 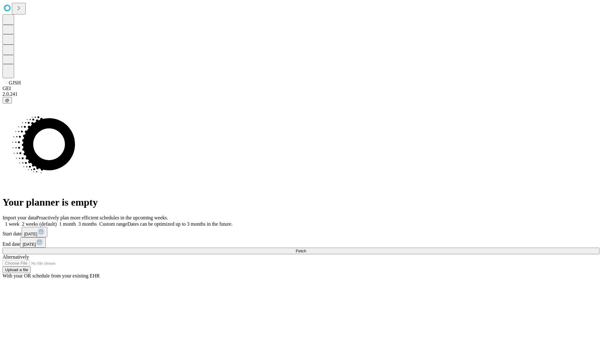 What do you see at coordinates (67, 224) in the screenshot?
I see `span: 1 month` at bounding box center [67, 224].